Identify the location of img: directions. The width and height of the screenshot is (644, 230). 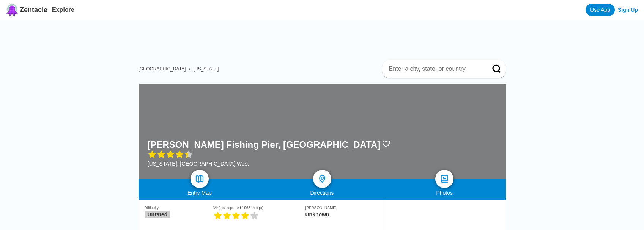
(322, 179).